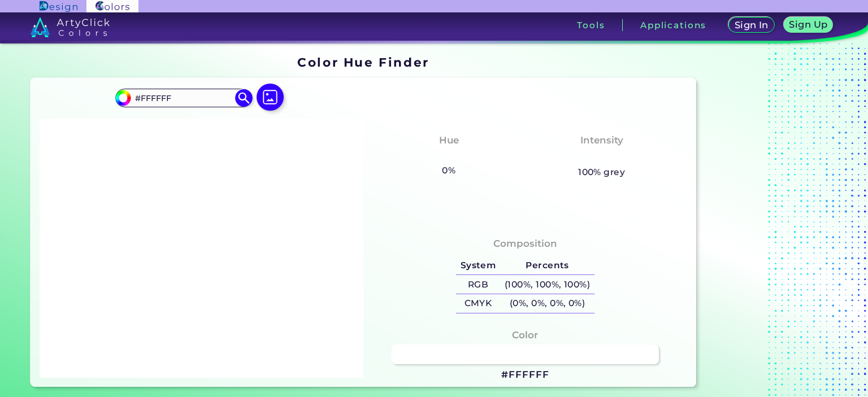 This screenshot has height=397, width=868. Describe the element at coordinates (70, 27) in the screenshot. I see `img: logo_artyclick_colors_white.svg` at that location.